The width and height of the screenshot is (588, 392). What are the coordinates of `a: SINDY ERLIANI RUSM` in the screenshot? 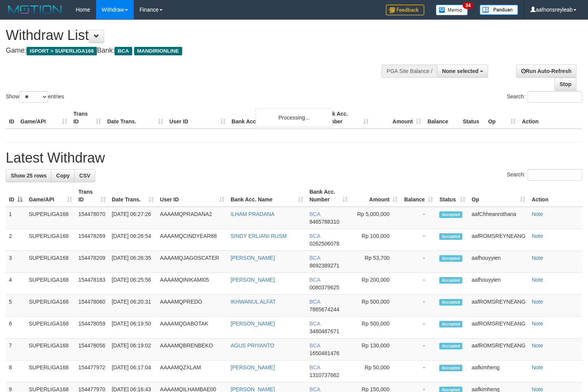 It's located at (259, 235).